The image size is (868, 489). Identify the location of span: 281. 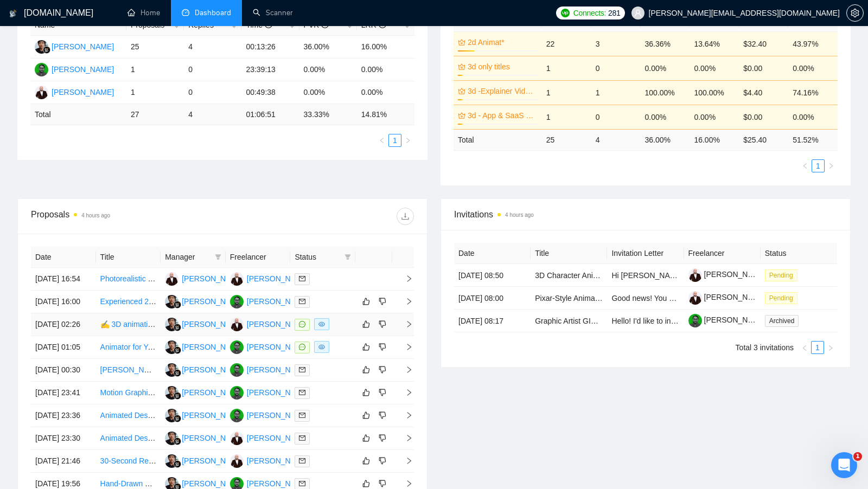
(615, 13).